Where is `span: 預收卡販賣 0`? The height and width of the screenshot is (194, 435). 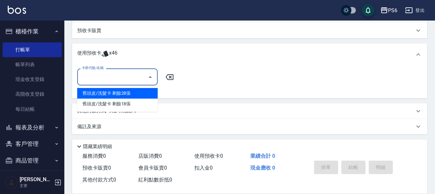 span: 預收卡販賣 0 is located at coordinates (97, 168).